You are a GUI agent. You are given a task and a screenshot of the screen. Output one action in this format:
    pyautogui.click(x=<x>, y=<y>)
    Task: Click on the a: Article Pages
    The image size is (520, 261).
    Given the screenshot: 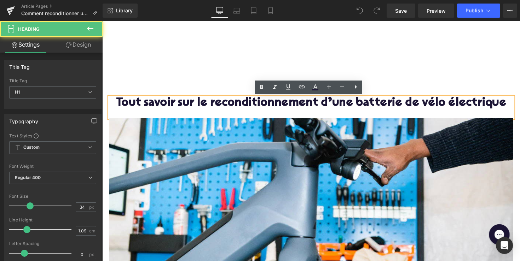 What is the action you would take?
    pyautogui.click(x=62, y=6)
    